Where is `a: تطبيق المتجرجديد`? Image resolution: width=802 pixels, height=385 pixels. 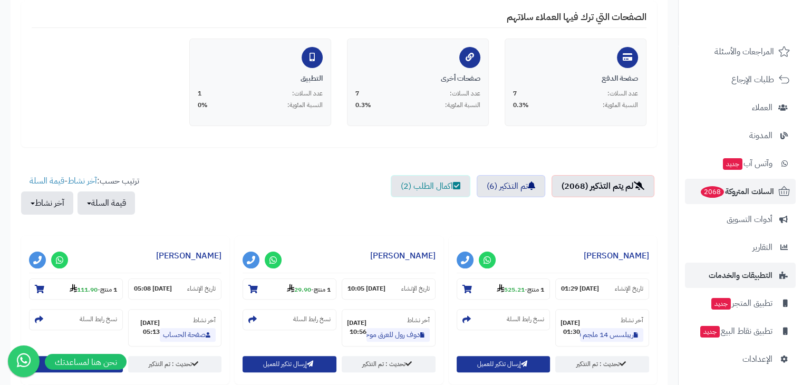
a: تطبيق المتجرجديد is located at coordinates (741, 303).